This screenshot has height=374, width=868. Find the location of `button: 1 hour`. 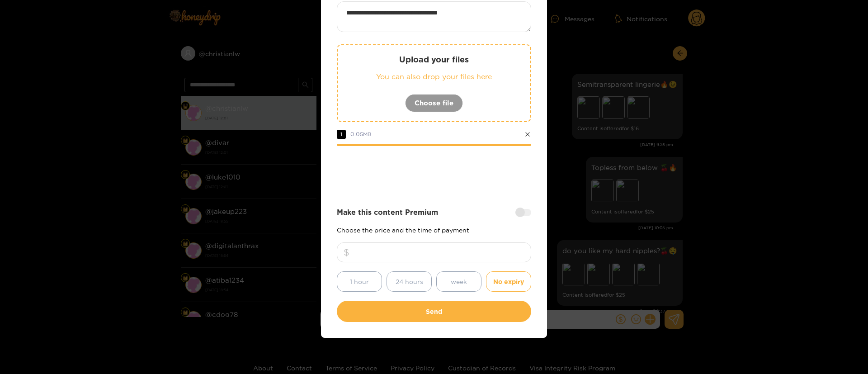

button: 1 hour is located at coordinates (359, 282).